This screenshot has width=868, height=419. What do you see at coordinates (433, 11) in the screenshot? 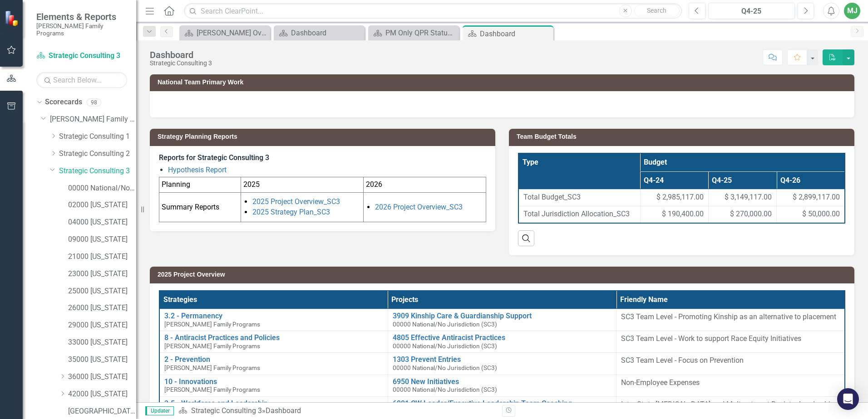
I see `input: Search ClearPoint...` at bounding box center [433, 11].